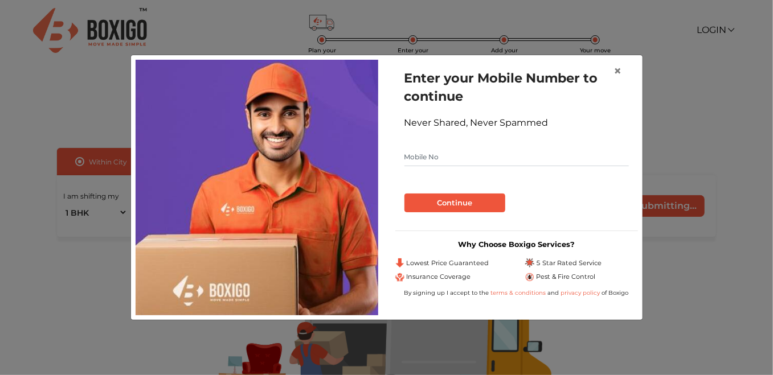  Describe the element at coordinates (517, 293) in the screenshot. I see `div: By signing up I accept to the and of Boxigo` at that location.